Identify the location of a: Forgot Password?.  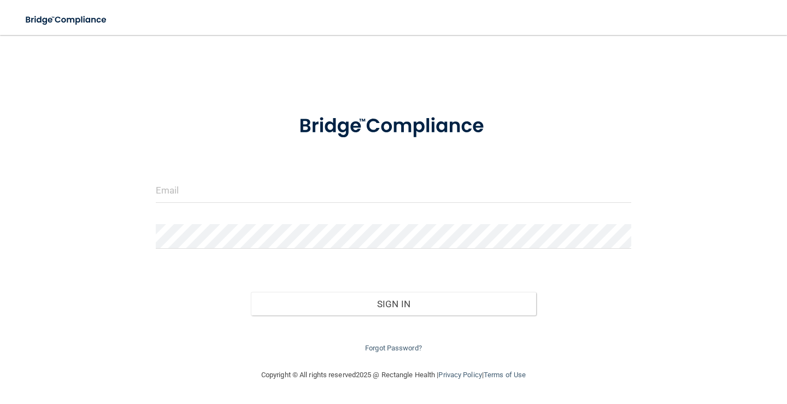
(394, 348).